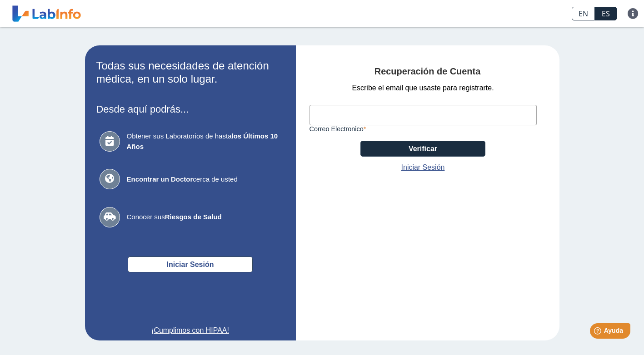 The height and width of the screenshot is (355, 644). I want to click on label: Correo Electronico, so click(423, 129).